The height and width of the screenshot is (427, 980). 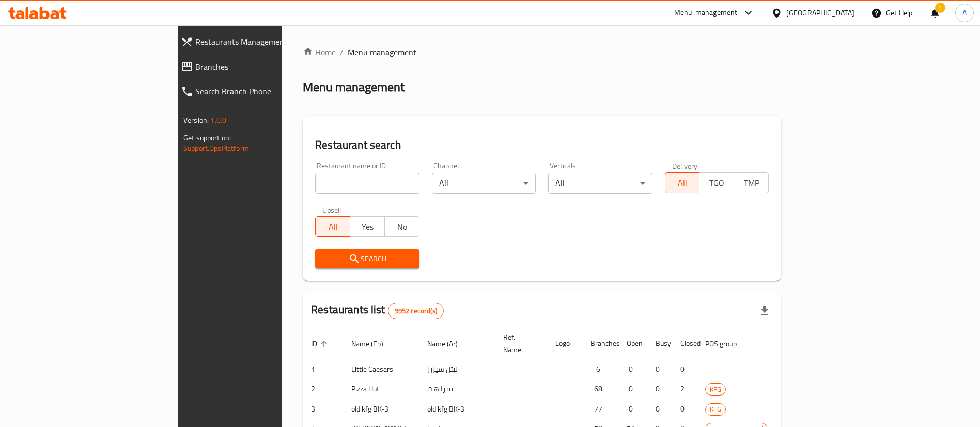 What do you see at coordinates (685, 389) in the screenshot?
I see `td: 2` at bounding box center [685, 389].